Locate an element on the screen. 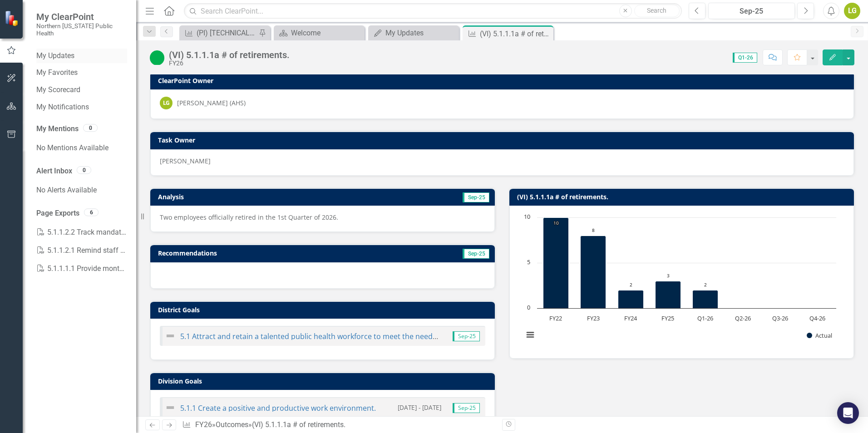  a: My Favorites is located at coordinates (82, 72).